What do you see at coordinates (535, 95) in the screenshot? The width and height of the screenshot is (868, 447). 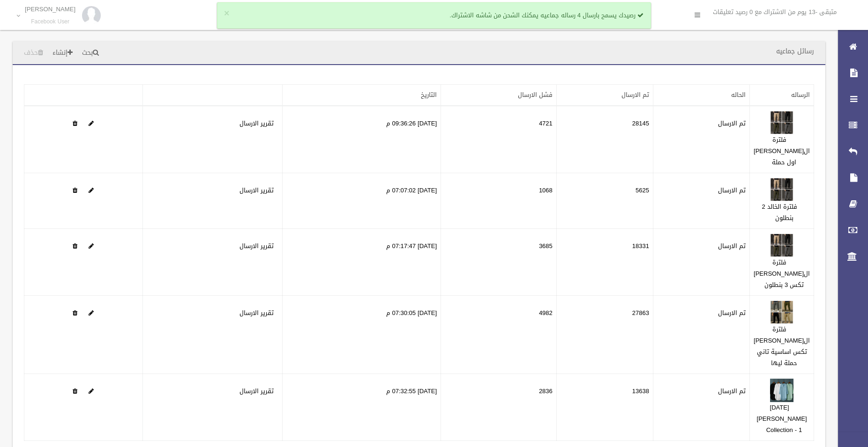 I see `a: فشل الارسال` at bounding box center [535, 95].